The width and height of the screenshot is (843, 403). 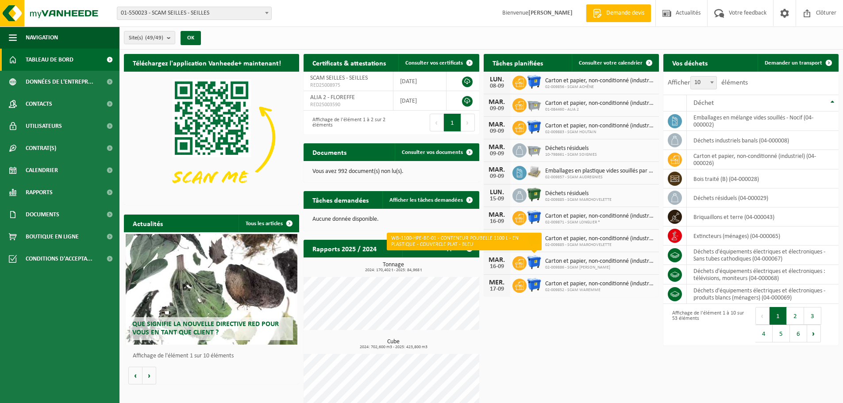 What do you see at coordinates (798, 334) in the screenshot?
I see `button: 6` at bounding box center [798, 334].